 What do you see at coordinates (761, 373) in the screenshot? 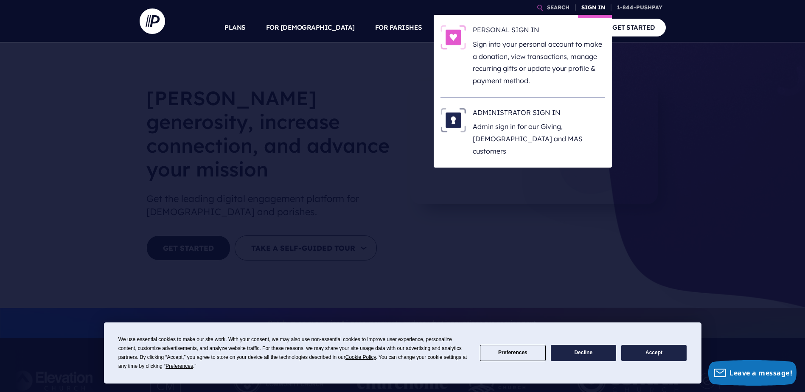
I see `span: Leave a message!` at bounding box center [761, 373].